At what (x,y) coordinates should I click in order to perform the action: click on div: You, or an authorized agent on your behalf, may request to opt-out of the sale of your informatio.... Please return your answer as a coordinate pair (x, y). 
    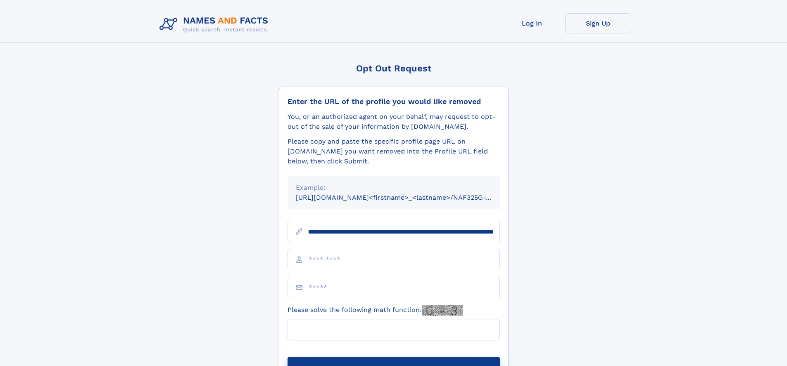
    Looking at the image, I should click on (394, 122).